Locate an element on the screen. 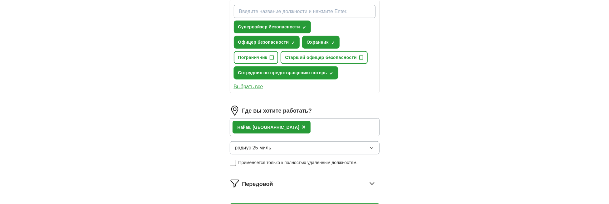  img: location.png is located at coordinates (235, 111).